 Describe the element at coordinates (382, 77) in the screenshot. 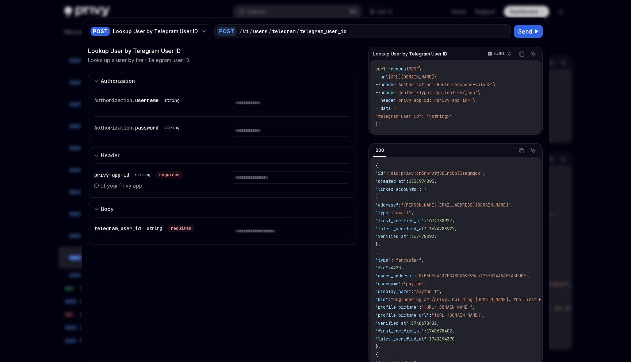

I see `span: --url` at that location.